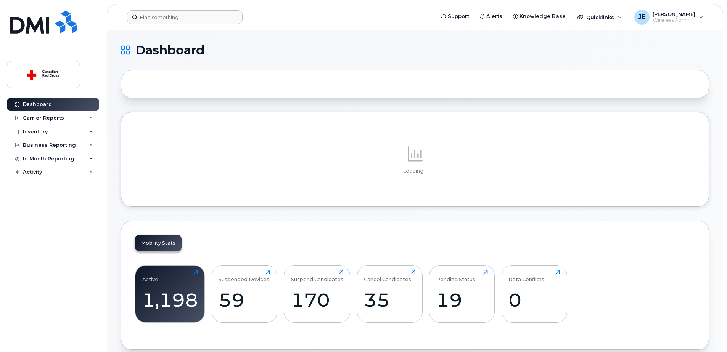 Image resolution: width=727 pixels, height=352 pixels. What do you see at coordinates (317, 276) in the screenshot?
I see `div: Suspend Candidates` at bounding box center [317, 276].